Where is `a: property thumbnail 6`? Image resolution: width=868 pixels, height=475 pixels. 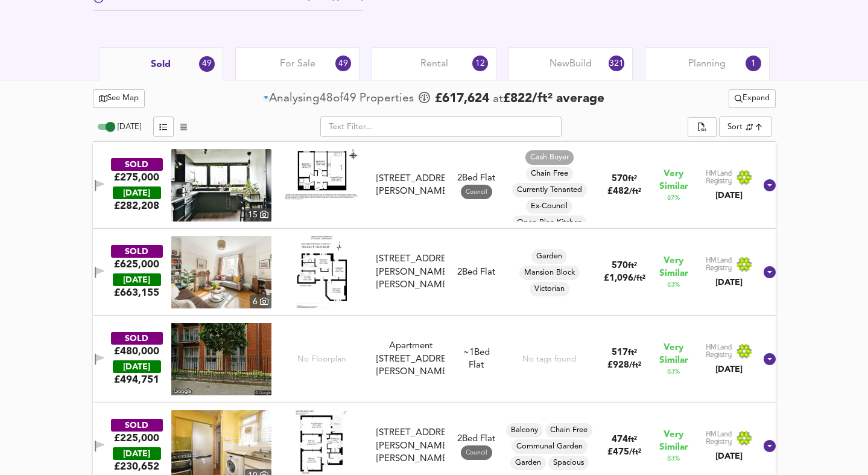 a: property thumbnail 6 is located at coordinates (222, 272).